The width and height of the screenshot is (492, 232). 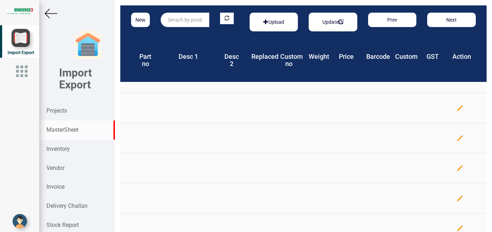 I want to click on strong: Invoice, so click(x=56, y=186).